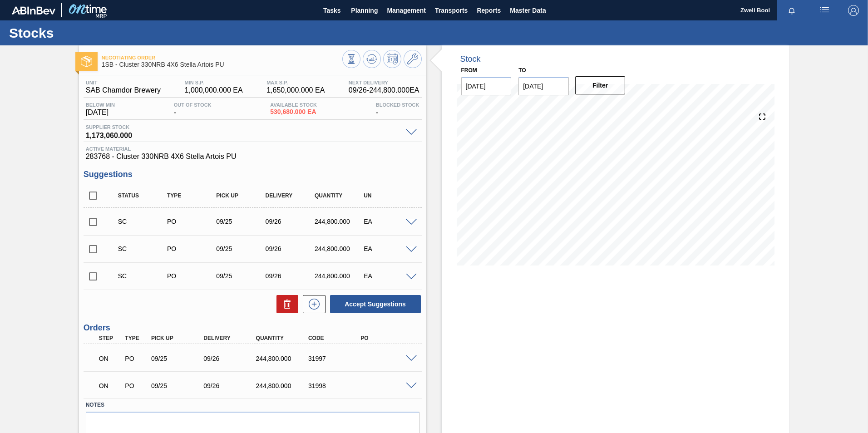 The image size is (868, 433). What do you see at coordinates (312, 304) in the screenshot?
I see `div: New suggestion` at bounding box center [312, 304].